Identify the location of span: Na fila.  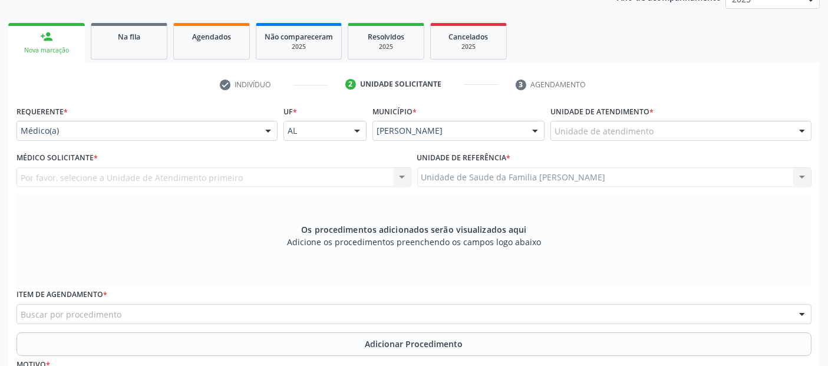
(129, 37).